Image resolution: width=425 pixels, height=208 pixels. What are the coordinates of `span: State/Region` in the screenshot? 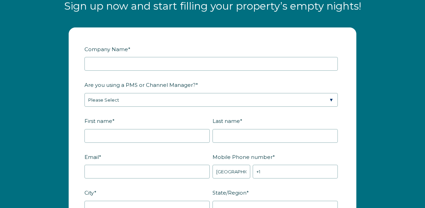 It's located at (229, 193).